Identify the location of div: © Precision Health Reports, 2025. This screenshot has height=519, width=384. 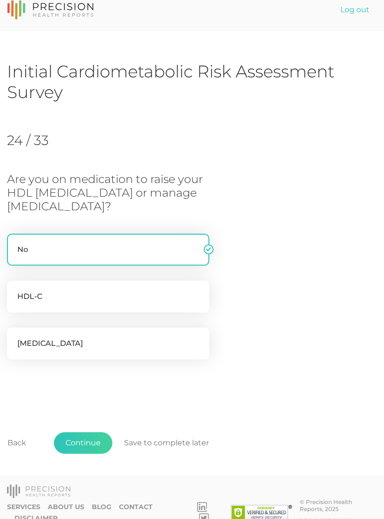
(339, 505).